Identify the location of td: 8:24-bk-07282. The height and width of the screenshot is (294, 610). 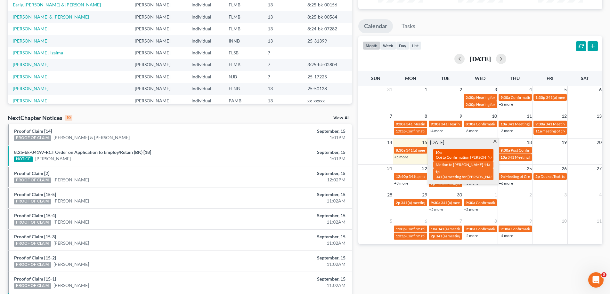
(327, 28).